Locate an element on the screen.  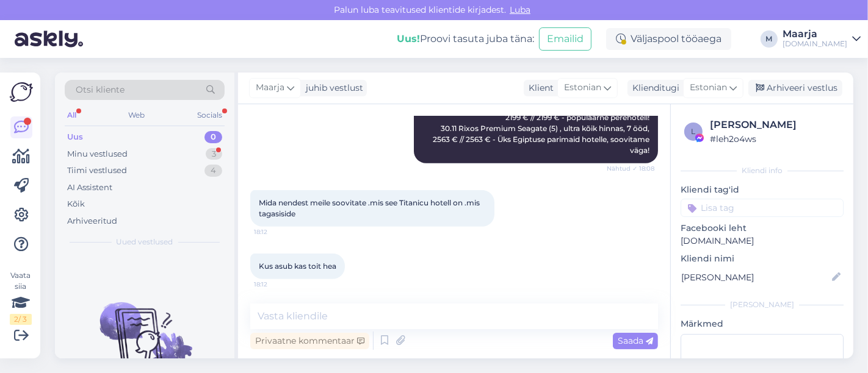
span: Uued vestlused is located at coordinates (144, 242).